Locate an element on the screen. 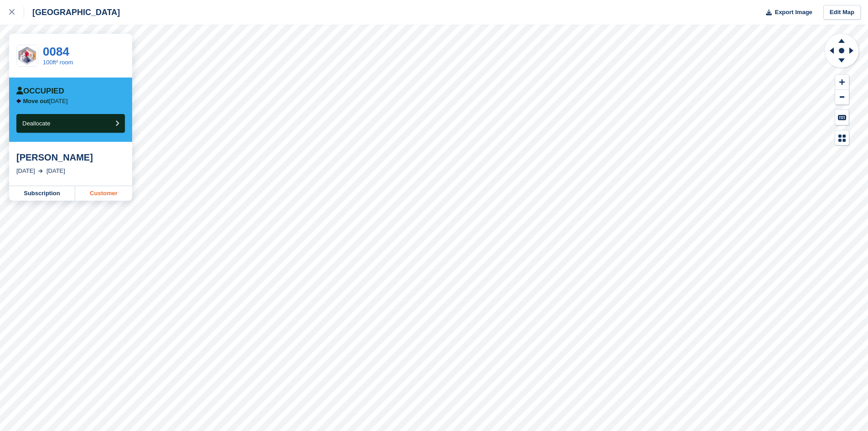  img: 100FT.png is located at coordinates (28, 56).